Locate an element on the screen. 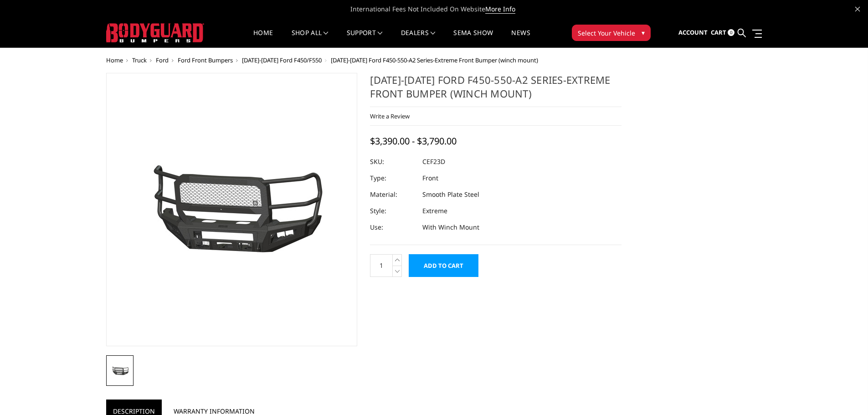 The image size is (868, 415). dd: Extreme is located at coordinates (435, 211).